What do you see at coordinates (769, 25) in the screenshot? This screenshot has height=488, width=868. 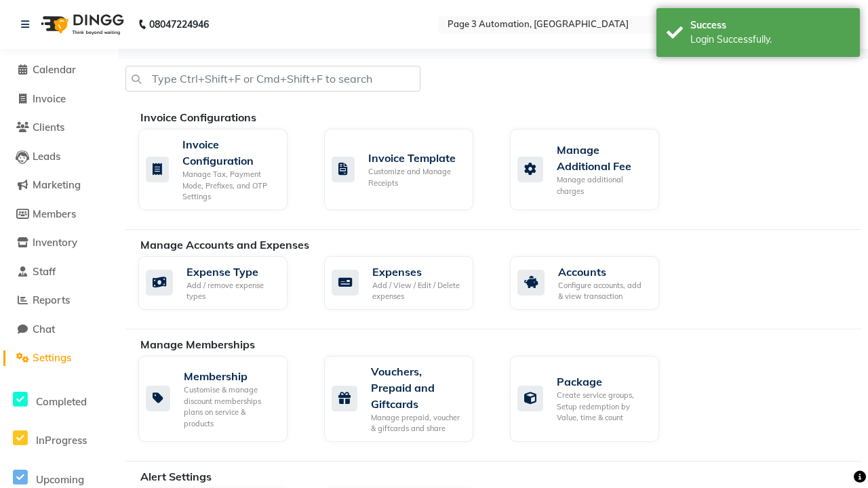 I see `div: Success` at bounding box center [769, 25].